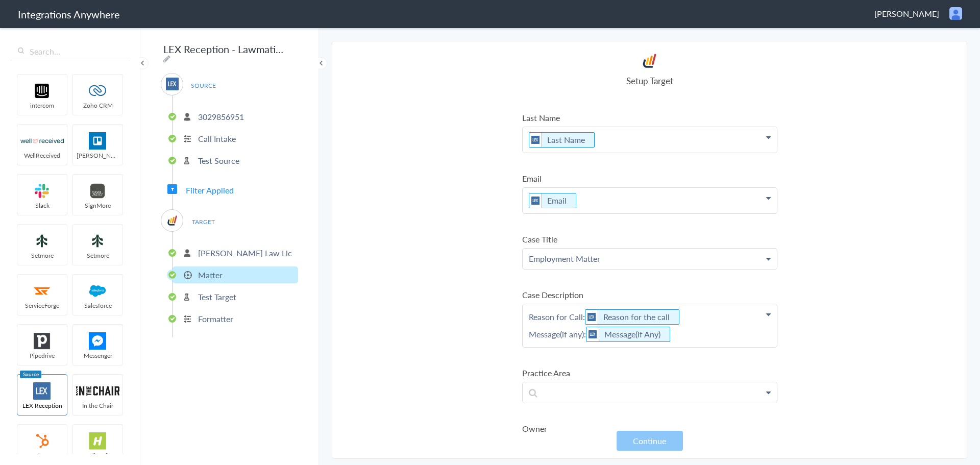  Describe the element at coordinates (97, 440) in the screenshot. I see `img: hs-app-logo.svg` at that location.